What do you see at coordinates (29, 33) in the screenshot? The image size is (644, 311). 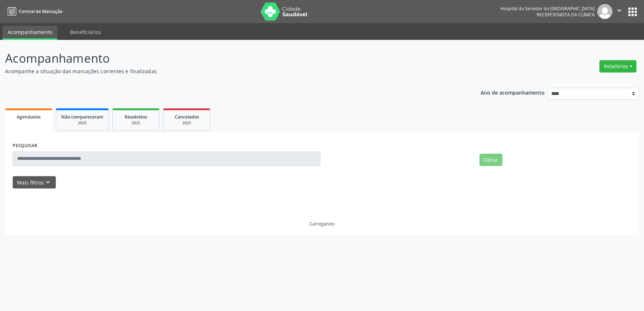 I see `a: Acompanhamento` at bounding box center [29, 33].